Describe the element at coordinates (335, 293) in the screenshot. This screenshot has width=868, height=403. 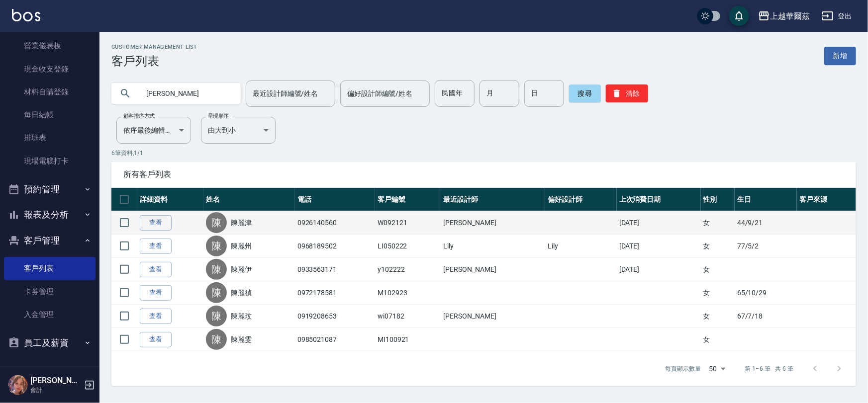
I see `td: 0972178581` at that location.